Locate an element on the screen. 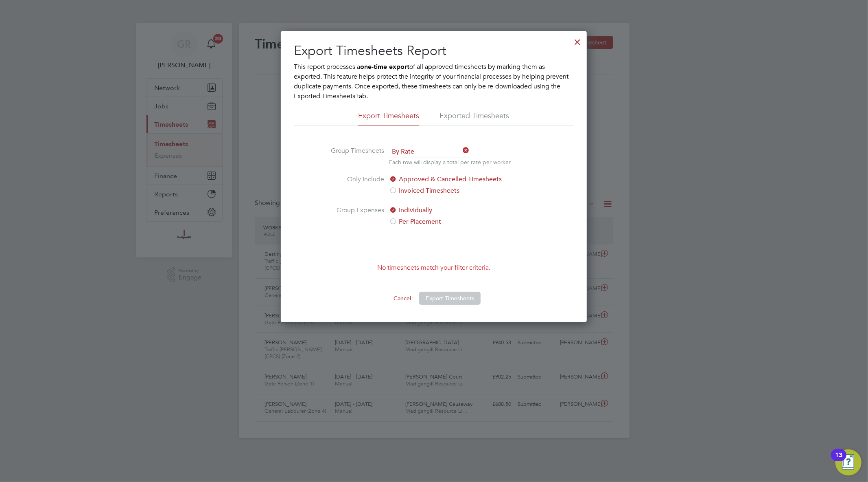 This screenshot has height=482, width=868. label: Approved & Cancelled Timesheets is located at coordinates (457, 179).